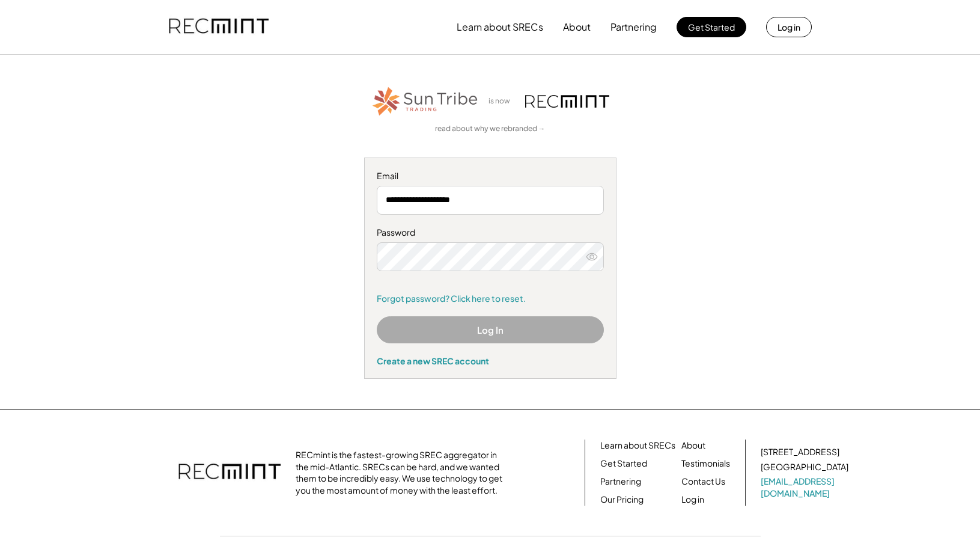  What do you see at coordinates (500, 27) in the screenshot?
I see `button: Learn about SRECs` at bounding box center [500, 27].